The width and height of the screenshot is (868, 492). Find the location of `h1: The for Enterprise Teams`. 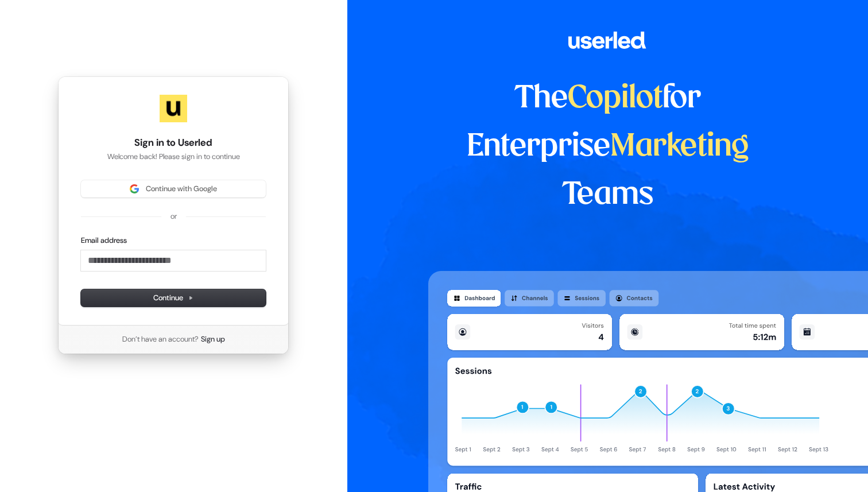

h1: The for Enterprise Teams is located at coordinates (607, 147).